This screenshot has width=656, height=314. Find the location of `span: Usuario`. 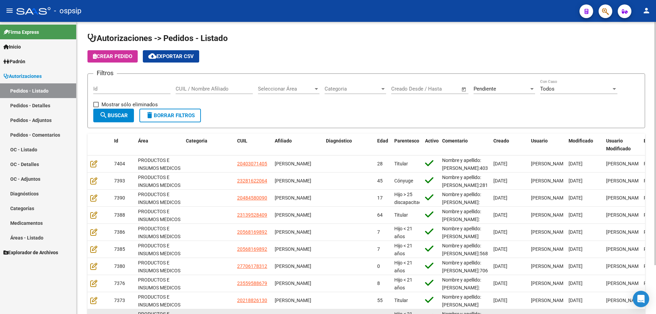

span: Usuario is located at coordinates (539, 141).